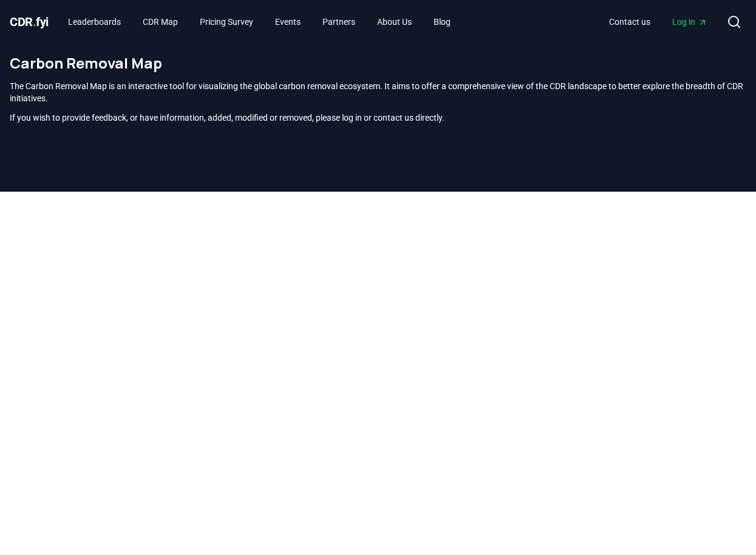  I want to click on a: Log in, so click(690, 22).